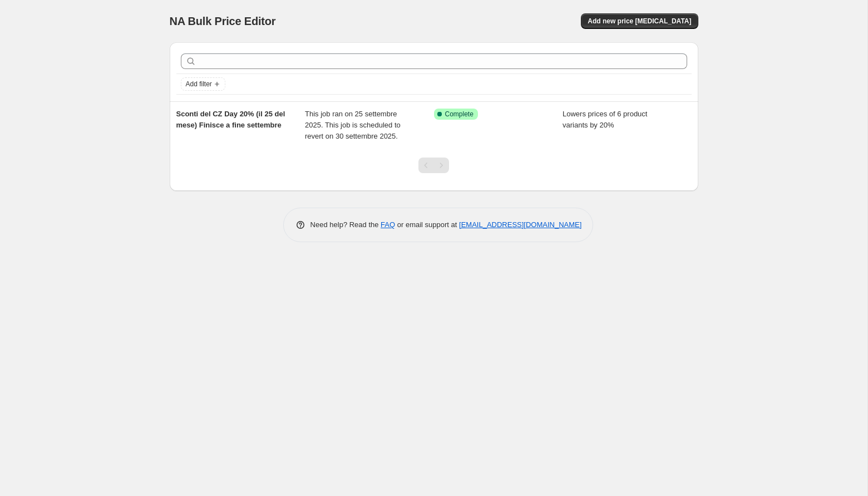 Image resolution: width=868 pixels, height=496 pixels. I want to click on span: Need help? Read the, so click(345, 225).